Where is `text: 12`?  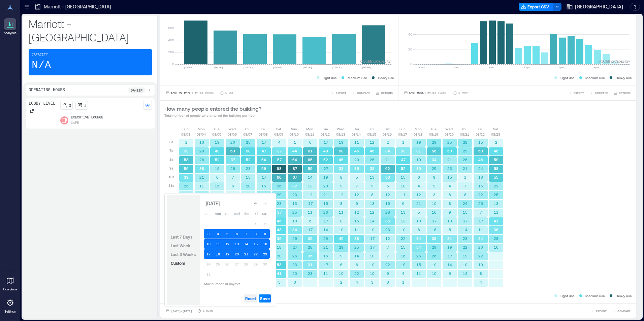
text: 12 is located at coordinates (418, 194).